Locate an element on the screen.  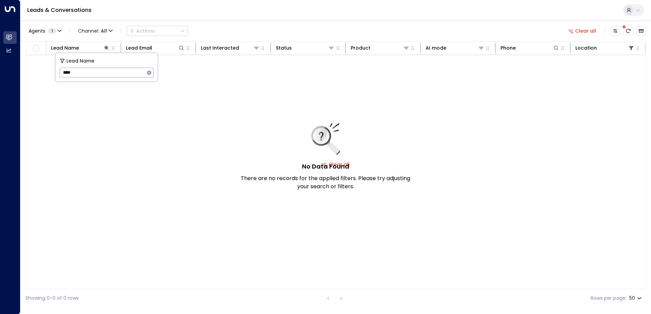
span: All is located at coordinates (104, 31).